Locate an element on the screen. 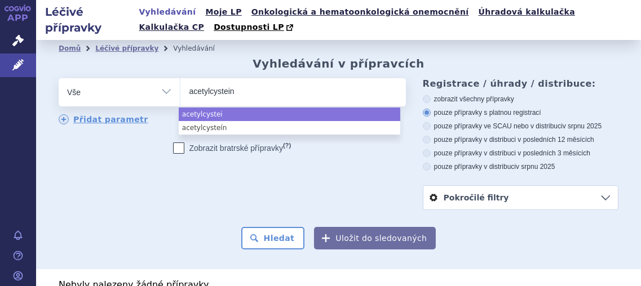 The width and height of the screenshot is (641, 286). a: Onkologická a hematoonkologická onemocnění is located at coordinates (360, 12).